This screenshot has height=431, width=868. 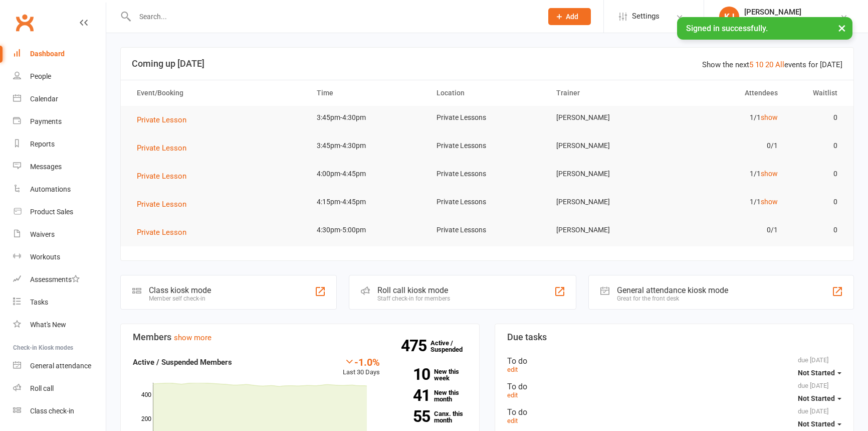 What do you see at coordinates (24, 23) in the screenshot?
I see `a: Clubworx` at bounding box center [24, 23].